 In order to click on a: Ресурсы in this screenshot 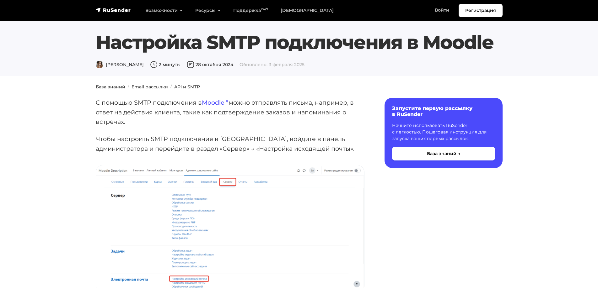, I will do `click(208, 10)`.